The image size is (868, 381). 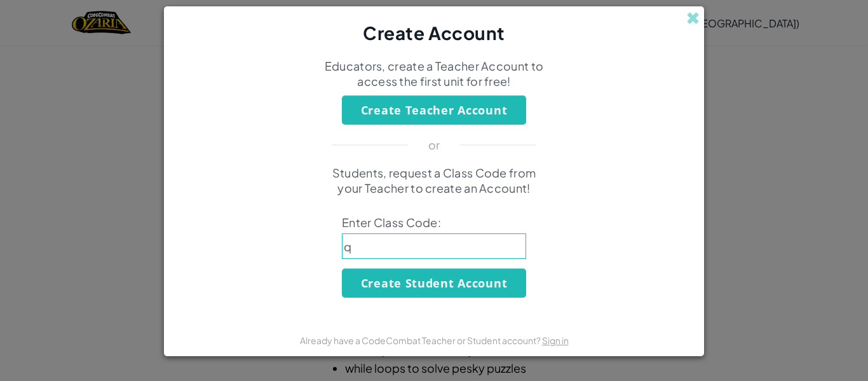 What do you see at coordinates (434, 222) in the screenshot?
I see `span: Enter Class Code:` at bounding box center [434, 222].